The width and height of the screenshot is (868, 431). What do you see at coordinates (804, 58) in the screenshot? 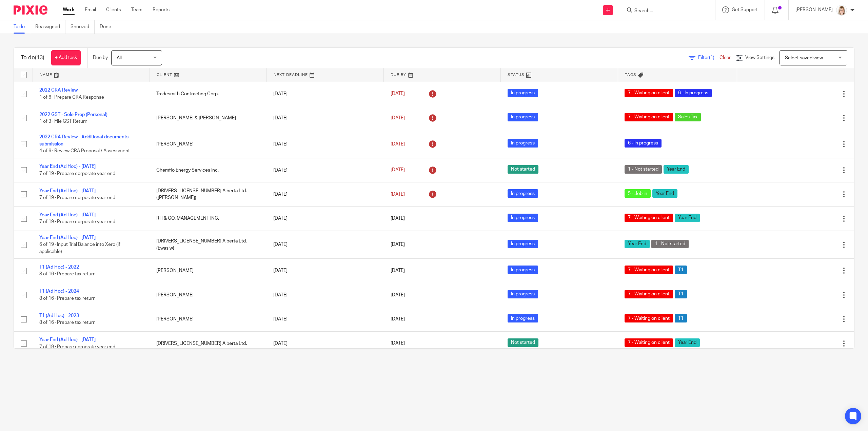
I see `span: Select saved view` at bounding box center [804, 58].